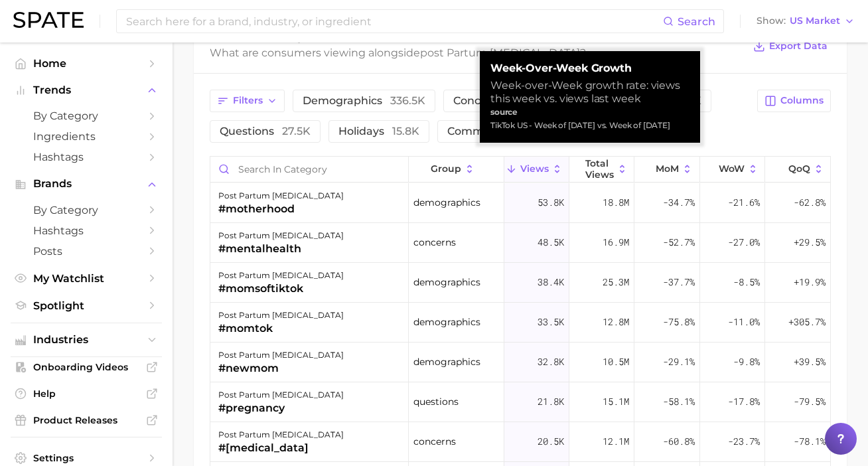  What do you see at coordinates (87, 251) in the screenshot?
I see `a: Posts` at bounding box center [87, 251].